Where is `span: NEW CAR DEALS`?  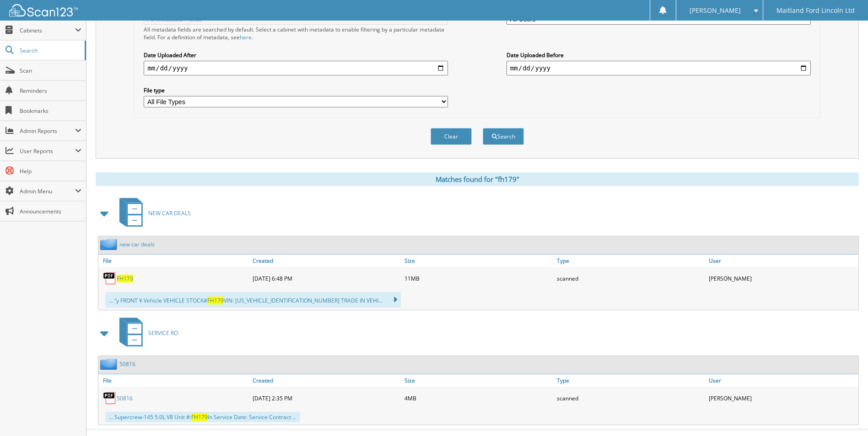
span: NEW CAR DEALS is located at coordinates (169, 213).